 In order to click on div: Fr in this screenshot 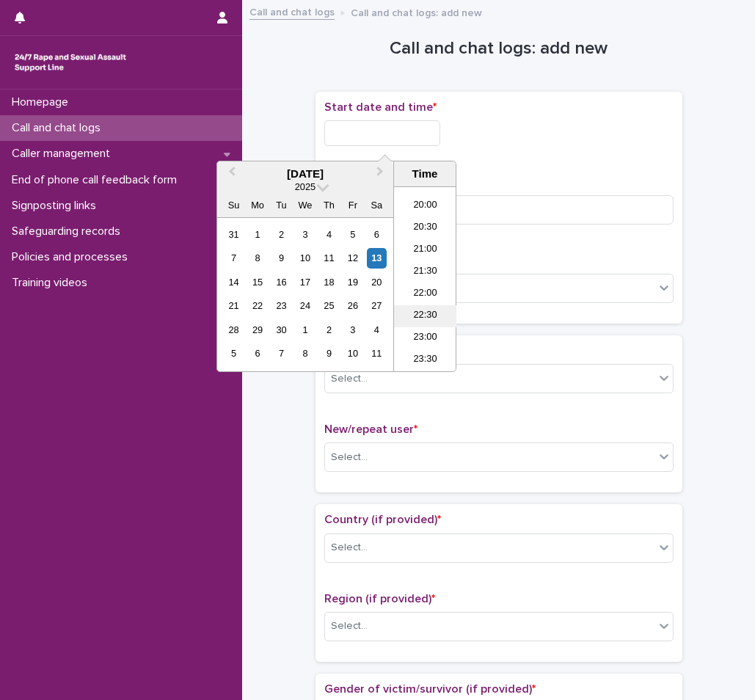, I will do `click(352, 205)`.